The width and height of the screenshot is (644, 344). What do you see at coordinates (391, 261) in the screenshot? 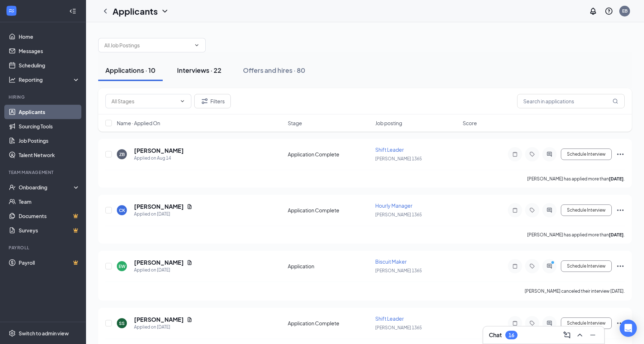
I see `span: Biscuit Maker` at bounding box center [391, 261].